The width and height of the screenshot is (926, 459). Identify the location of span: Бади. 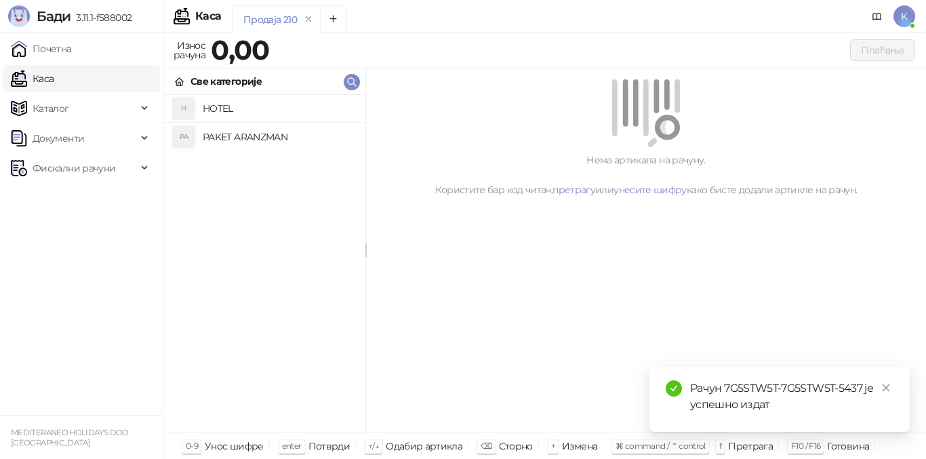
(54, 16).